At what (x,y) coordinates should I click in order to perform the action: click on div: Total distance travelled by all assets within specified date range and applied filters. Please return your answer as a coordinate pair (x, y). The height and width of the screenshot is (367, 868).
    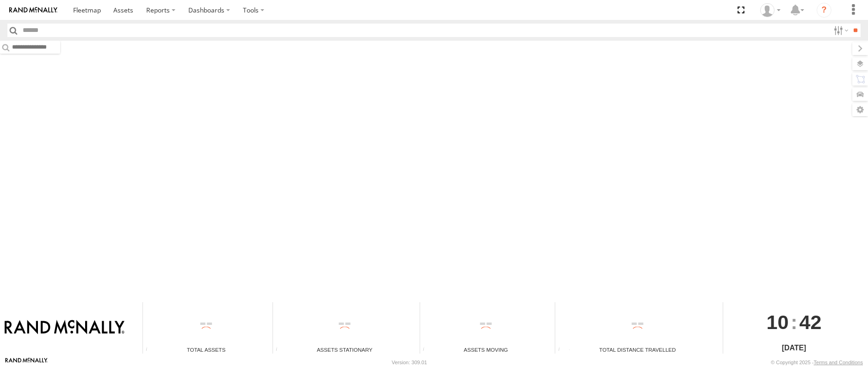
    Looking at the image, I should click on (562, 350).